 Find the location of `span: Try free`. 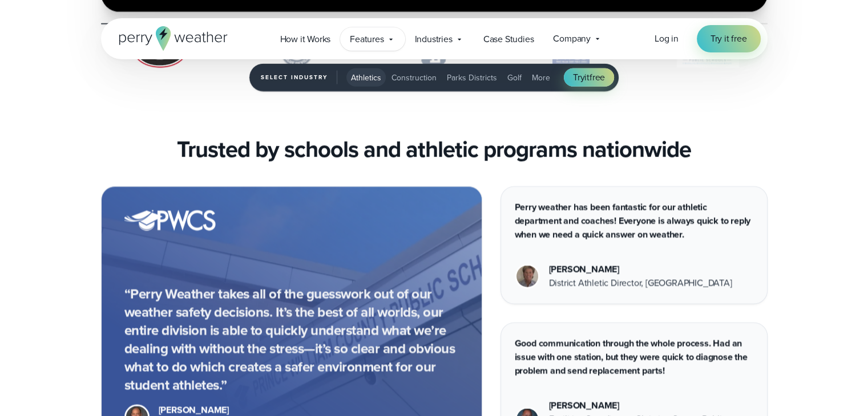

span: Try free is located at coordinates (588, 78).